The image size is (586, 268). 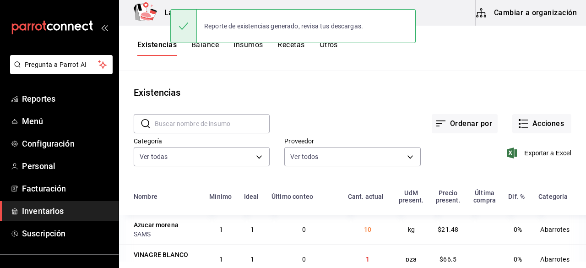 What do you see at coordinates (66, 233) in the screenshot?
I see `span: Suscripción` at bounding box center [66, 233].